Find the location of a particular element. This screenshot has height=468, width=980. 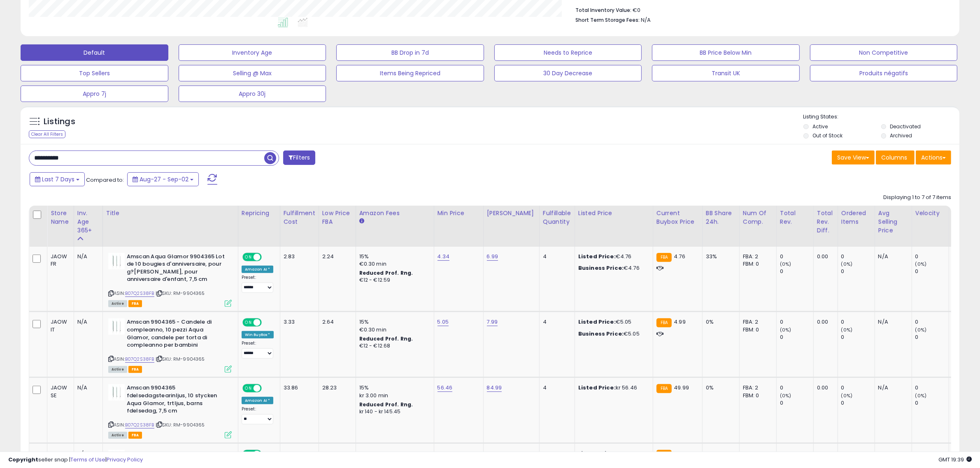

button: BB Drop in 7d is located at coordinates (410, 53).